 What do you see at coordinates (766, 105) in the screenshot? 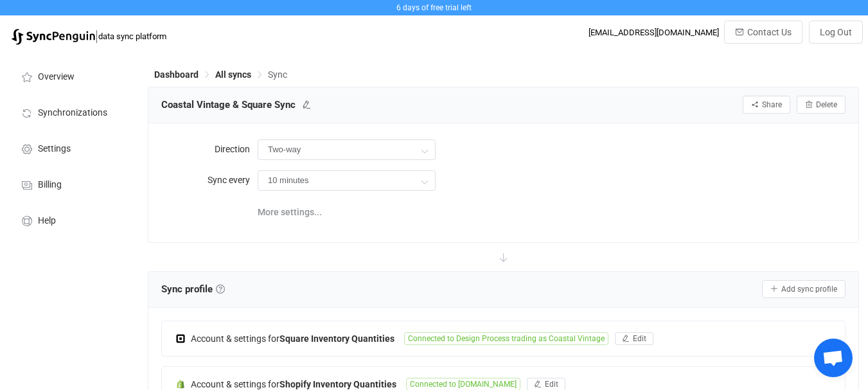
I see `button: Share` at bounding box center [766, 105].